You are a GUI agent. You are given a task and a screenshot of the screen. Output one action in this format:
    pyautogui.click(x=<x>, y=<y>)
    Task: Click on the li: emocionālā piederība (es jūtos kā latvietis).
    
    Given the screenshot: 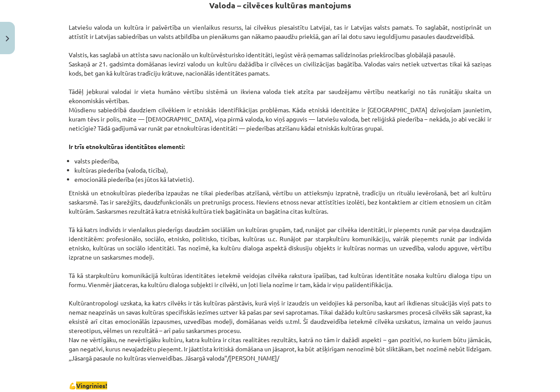 What is the action you would take?
    pyautogui.click(x=283, y=179)
    